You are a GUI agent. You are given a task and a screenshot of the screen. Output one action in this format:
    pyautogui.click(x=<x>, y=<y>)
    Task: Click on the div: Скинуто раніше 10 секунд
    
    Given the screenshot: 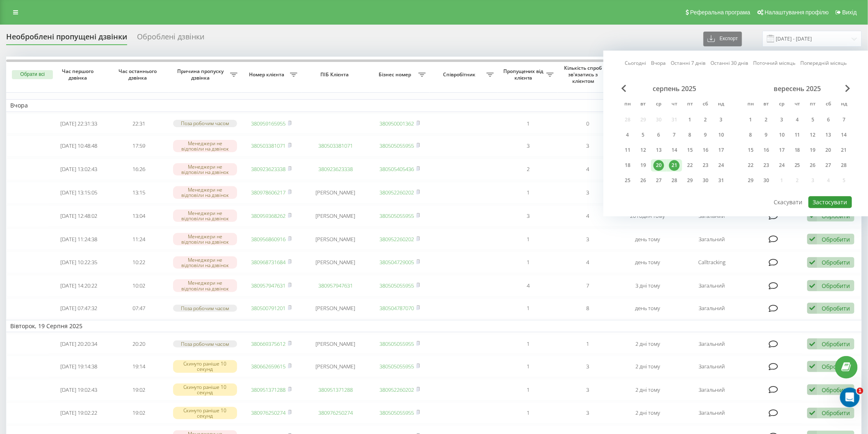 What is the action you would take?
    pyautogui.click(x=205, y=413)
    